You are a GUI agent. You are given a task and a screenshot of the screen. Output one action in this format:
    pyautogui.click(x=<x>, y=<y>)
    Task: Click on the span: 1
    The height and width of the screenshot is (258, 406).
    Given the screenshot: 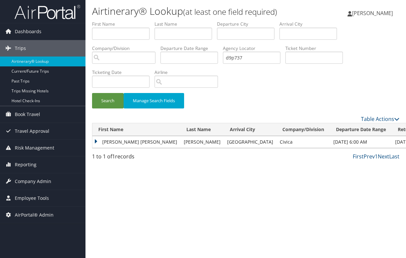 What is the action you would take?
    pyautogui.click(x=114, y=157)
    